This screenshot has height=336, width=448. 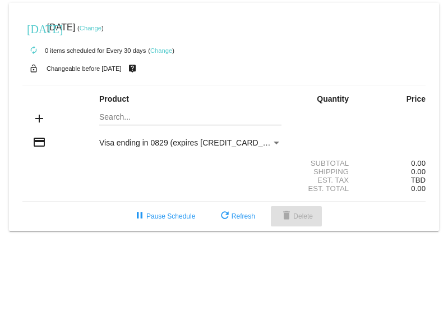 What do you see at coordinates (164, 216) in the screenshot?
I see `button: Pause Schedule` at bounding box center [164, 216].